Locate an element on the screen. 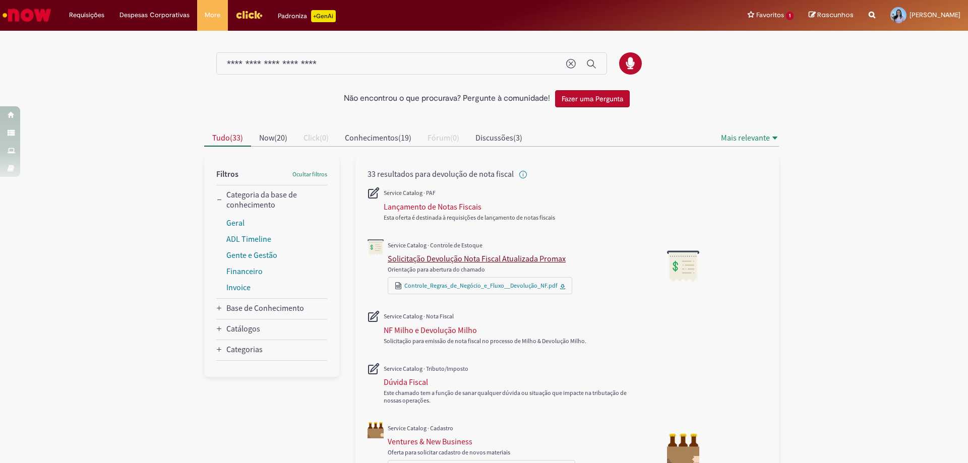 Image resolution: width=968 pixels, height=463 pixels. button: Fazer uma Pergunta is located at coordinates (593, 99).